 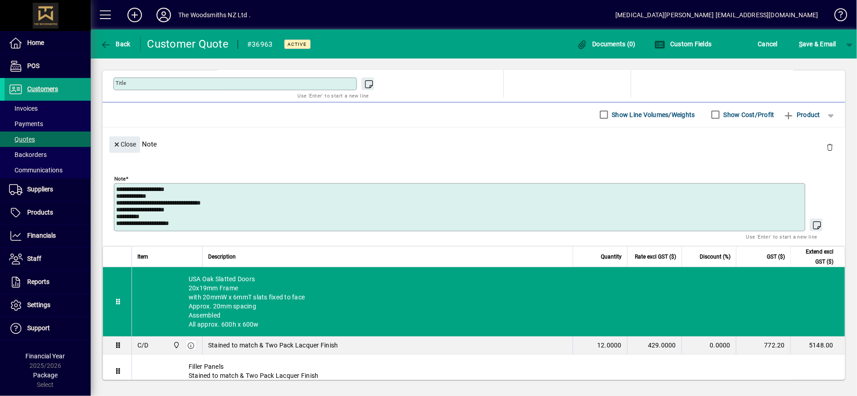 What do you see at coordinates (488, 301) in the screenshot?
I see `div: USA Oak Slatted Doors 20x19mm Frame with 20mmW x 6mmT slats fixed to face Approx. 20mm spacing As...` at bounding box center [488, 301].